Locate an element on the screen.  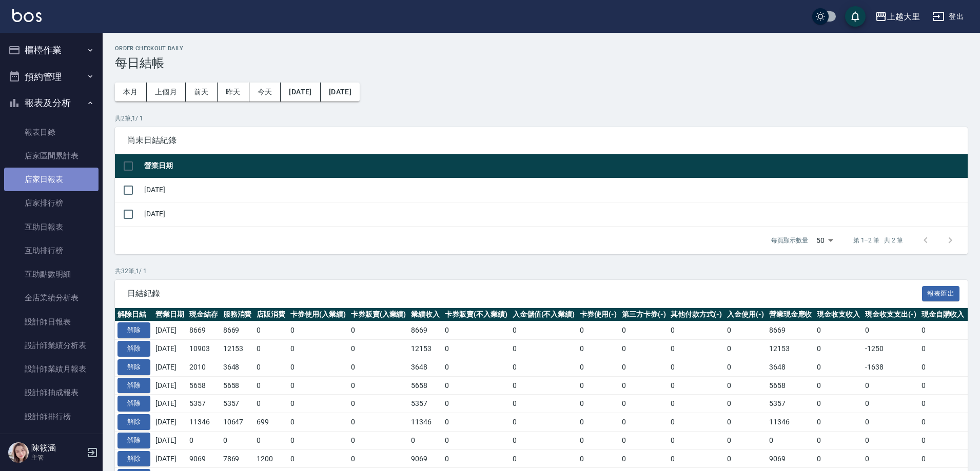
img: Person is located at coordinates (18, 452).